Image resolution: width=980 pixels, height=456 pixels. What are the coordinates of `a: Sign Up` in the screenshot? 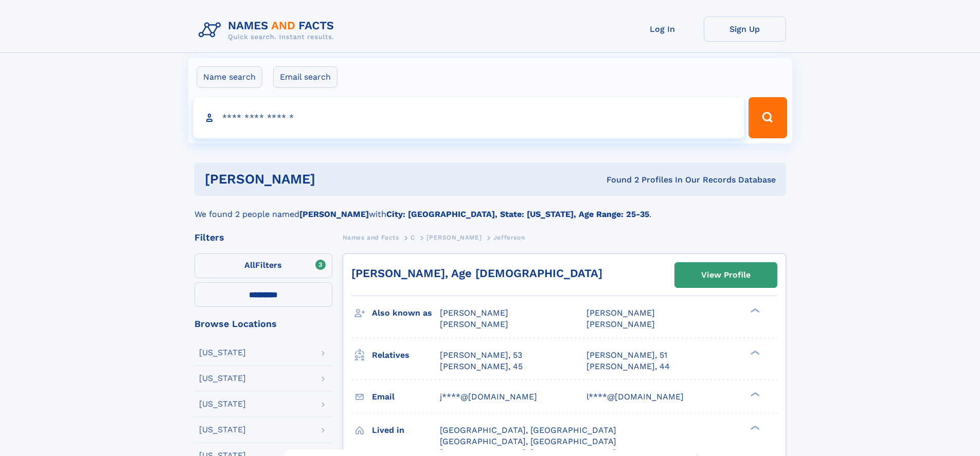 It's located at (745, 29).